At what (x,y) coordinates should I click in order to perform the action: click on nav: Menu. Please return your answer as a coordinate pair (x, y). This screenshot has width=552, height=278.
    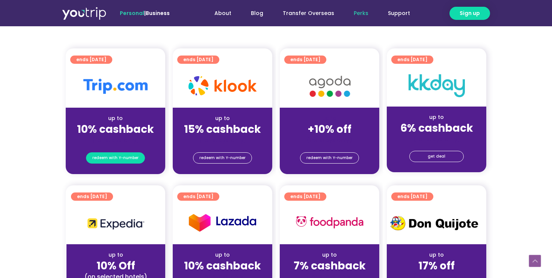
    Looking at the image, I should click on (305, 13).